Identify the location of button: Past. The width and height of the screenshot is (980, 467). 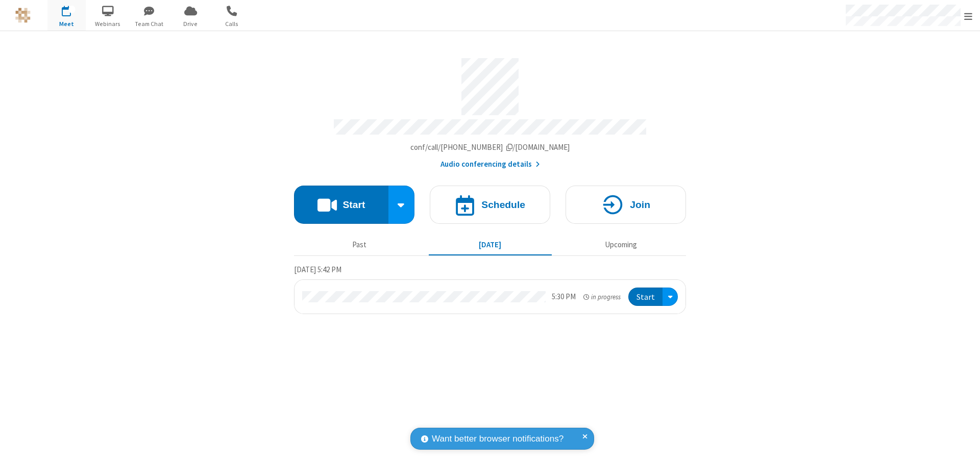
(359, 245).